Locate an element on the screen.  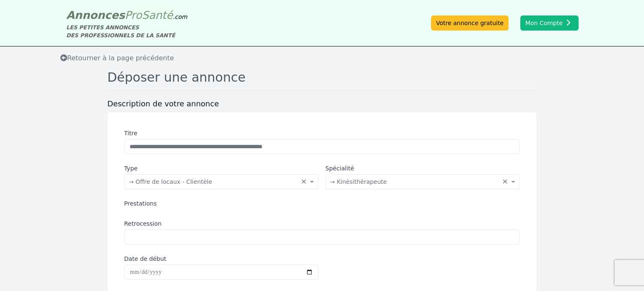
span: .com is located at coordinates (180, 17).